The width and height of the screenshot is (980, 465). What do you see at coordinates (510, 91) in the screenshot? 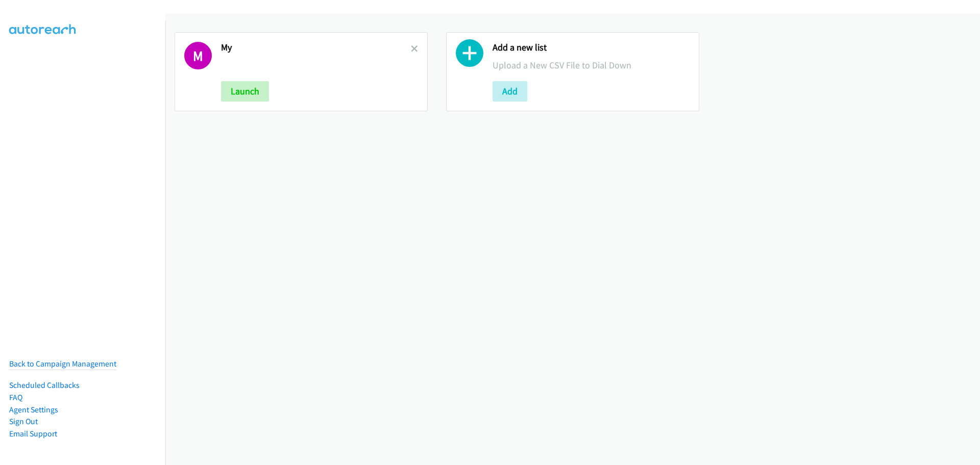
I see `button: Add` at bounding box center [510, 91].